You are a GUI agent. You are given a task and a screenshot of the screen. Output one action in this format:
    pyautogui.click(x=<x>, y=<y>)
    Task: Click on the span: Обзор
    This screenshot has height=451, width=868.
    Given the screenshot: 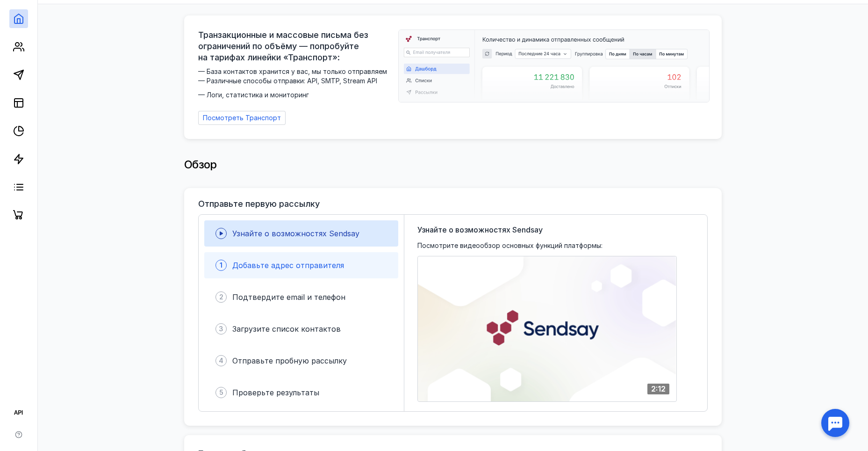 What is the action you would take?
    pyautogui.click(x=200, y=164)
    